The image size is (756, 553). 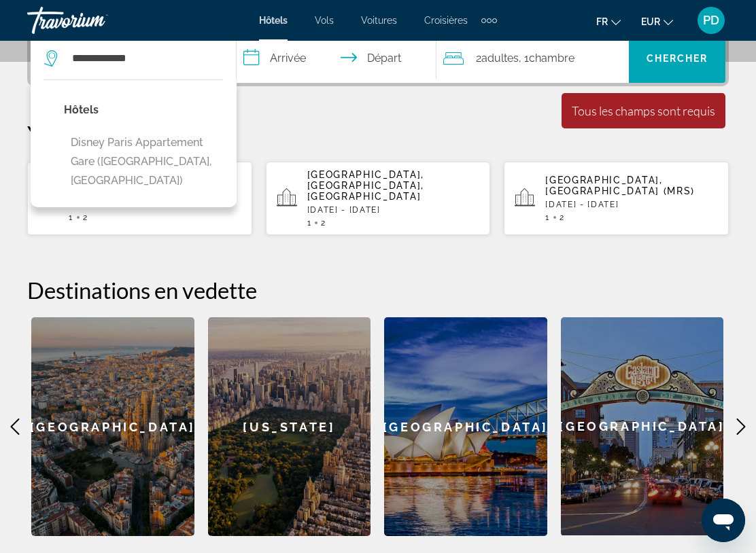 I want to click on span: Chercher, so click(x=677, y=58).